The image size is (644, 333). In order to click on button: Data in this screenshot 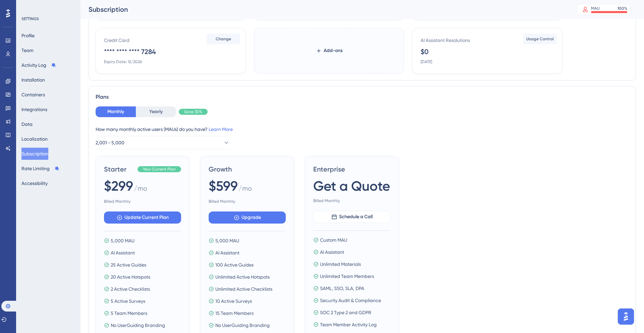, I will do `click(27, 124)`.